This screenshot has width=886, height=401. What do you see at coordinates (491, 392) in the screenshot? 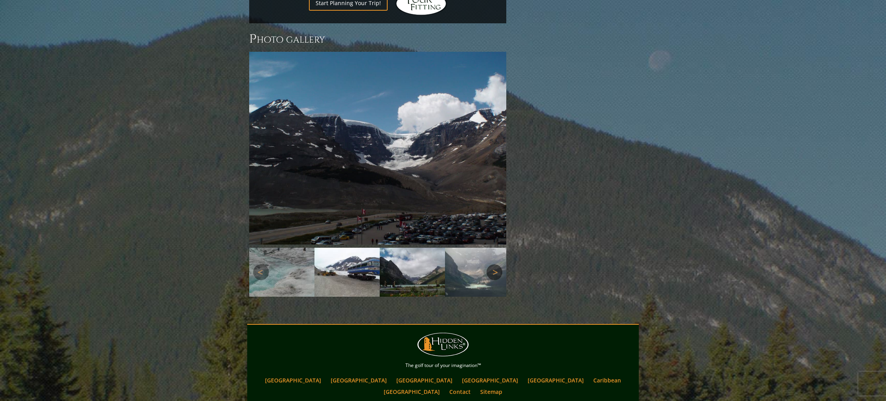
I see `a: Sitemap` at bounding box center [491, 392].